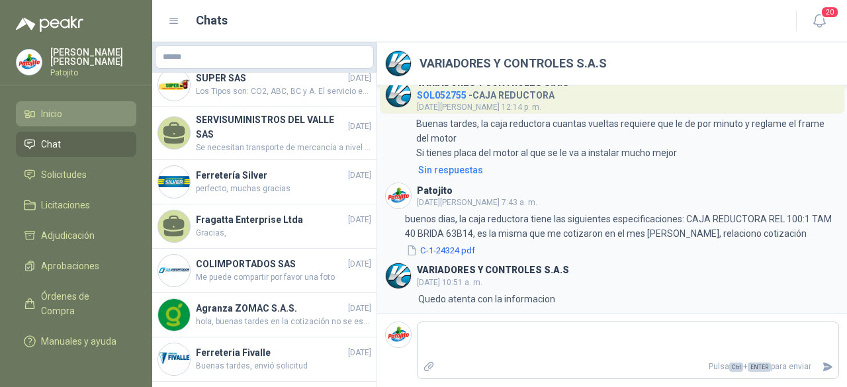  I want to click on h2: VARIADORES Y CONTROLES S.A.S, so click(513, 64).